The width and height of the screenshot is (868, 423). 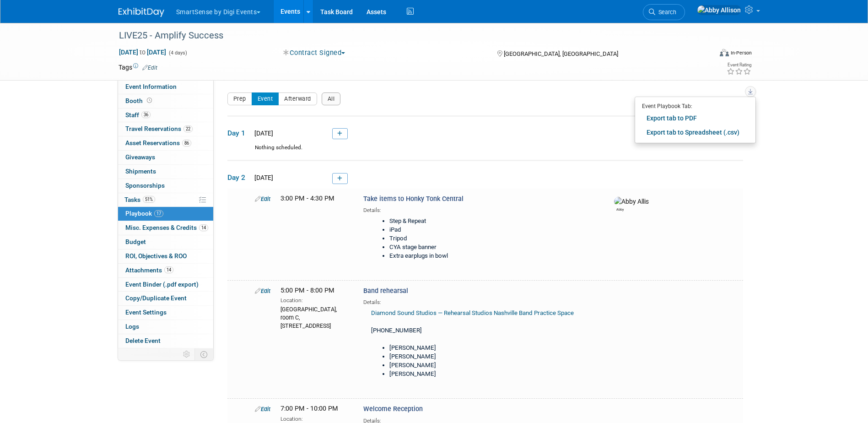 I want to click on span: Budget, so click(x=136, y=241).